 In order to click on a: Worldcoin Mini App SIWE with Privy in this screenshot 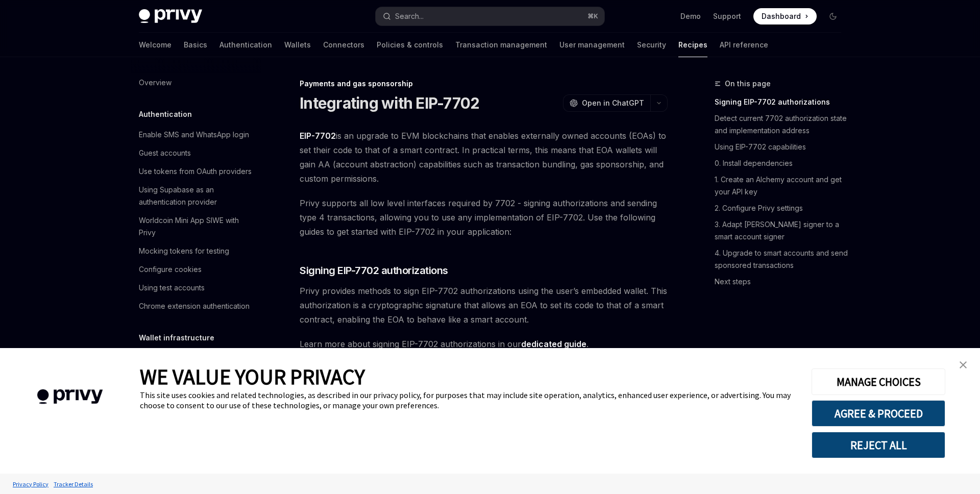, I will do `click(196, 227)`.